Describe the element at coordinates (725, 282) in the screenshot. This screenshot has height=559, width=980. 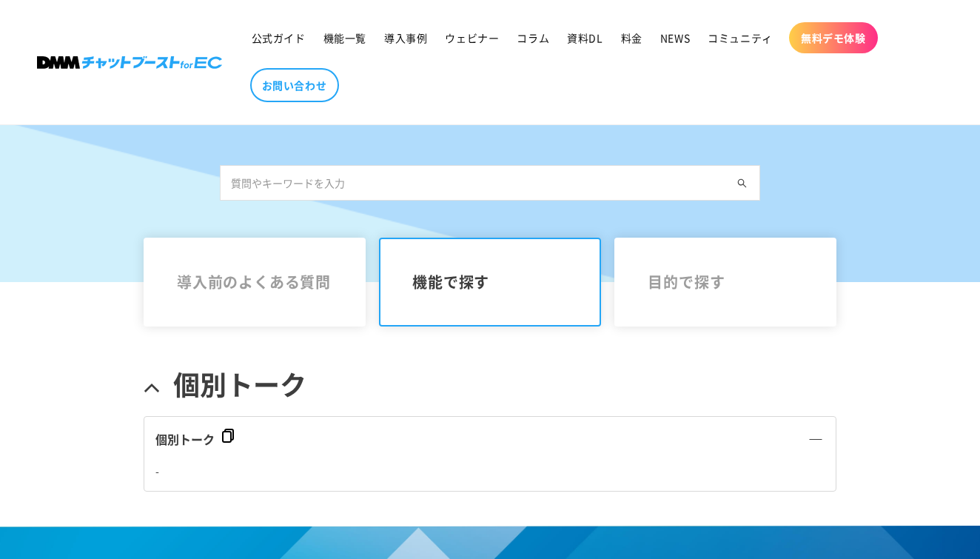
I see `a: 目的で探す` at that location.